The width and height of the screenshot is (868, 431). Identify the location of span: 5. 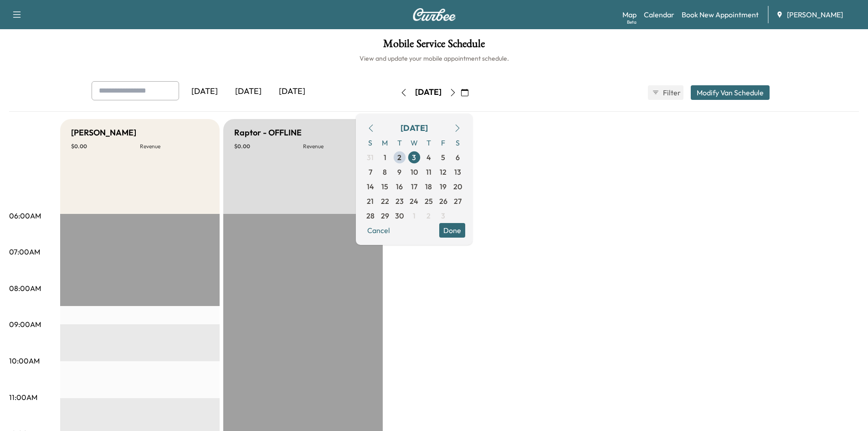
(443, 157).